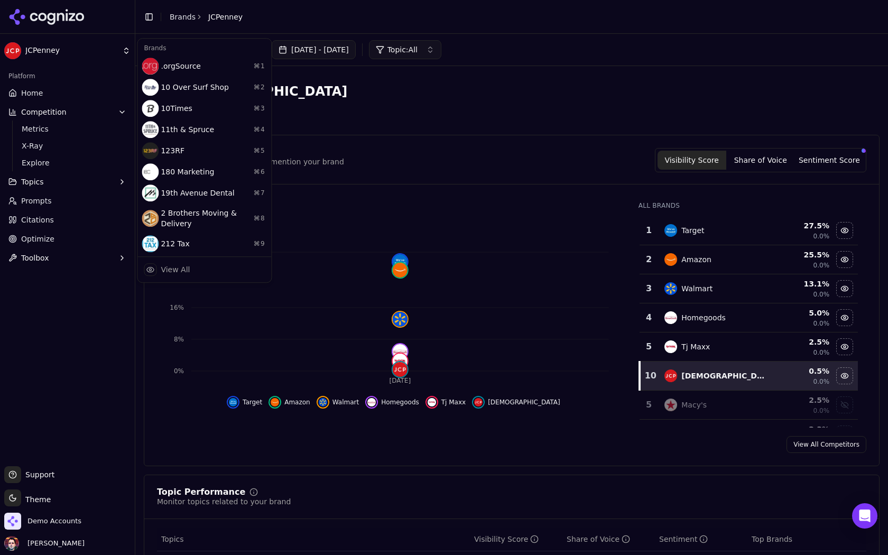 The image size is (888, 555). I want to click on span: Optimize, so click(38, 239).